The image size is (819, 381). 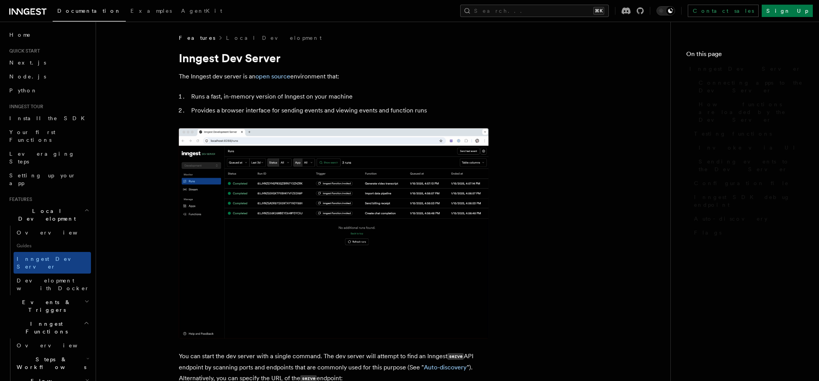 What do you see at coordinates (747, 134) in the screenshot?
I see `a: Testing functions` at bounding box center [747, 134].